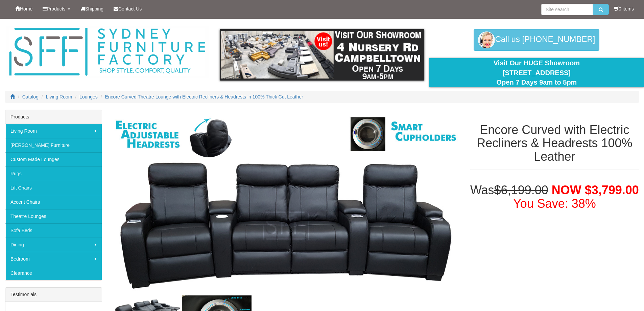 Image resolution: width=644 pixels, height=311 pixels. What do you see at coordinates (567, 9) in the screenshot?
I see `input: Site search` at bounding box center [567, 9].